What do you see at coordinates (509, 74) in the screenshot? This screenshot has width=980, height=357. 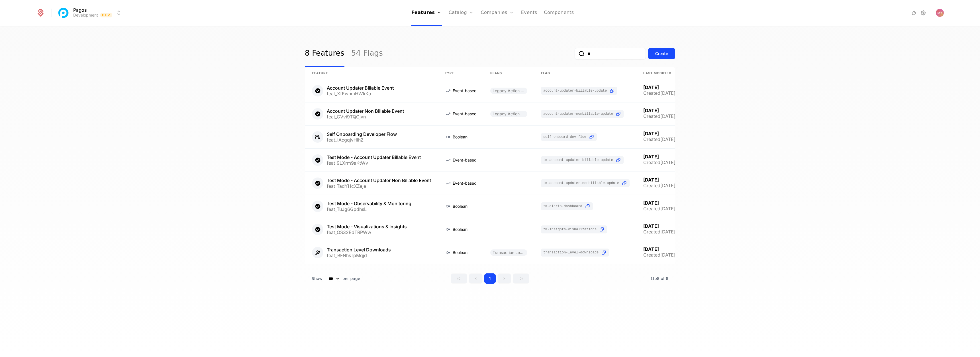 I see `th: Plans` at bounding box center [509, 74].